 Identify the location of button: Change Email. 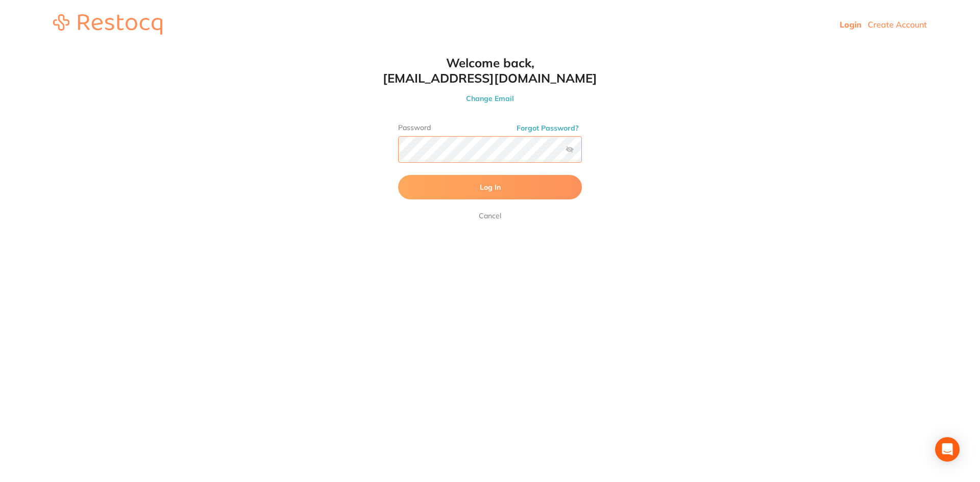
(490, 98).